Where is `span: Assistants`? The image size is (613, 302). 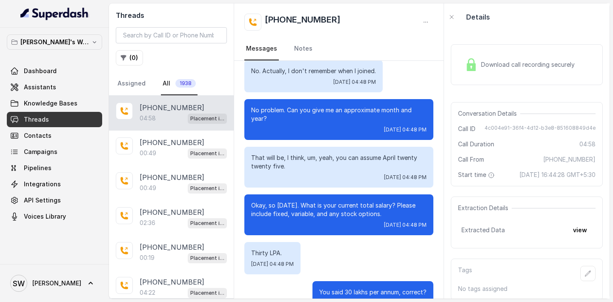
span: Assistants is located at coordinates (40, 87).